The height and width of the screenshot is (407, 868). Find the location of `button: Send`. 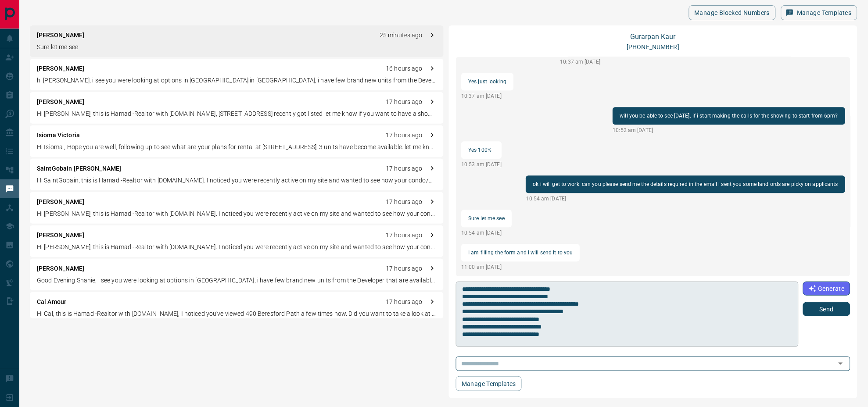

button: Send is located at coordinates (827, 309).